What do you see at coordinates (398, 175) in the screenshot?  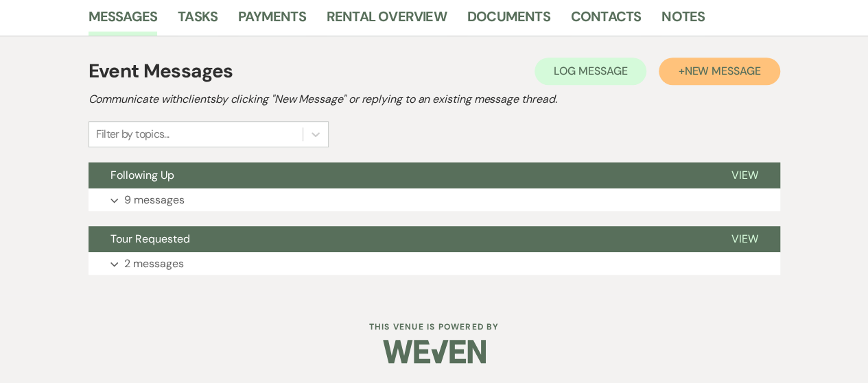 I see `button: Following Up` at bounding box center [398, 175].